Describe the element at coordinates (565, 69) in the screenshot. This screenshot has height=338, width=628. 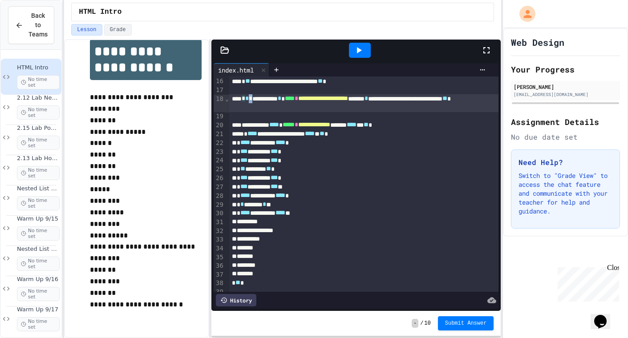
I see `h2: Your Progress` at that location.